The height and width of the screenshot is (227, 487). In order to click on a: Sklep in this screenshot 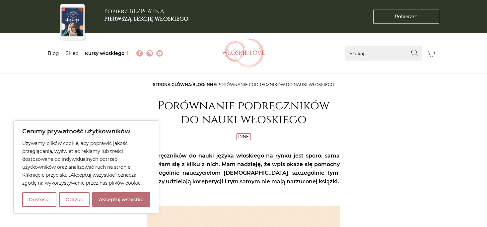, I will do `click(72, 53)`.